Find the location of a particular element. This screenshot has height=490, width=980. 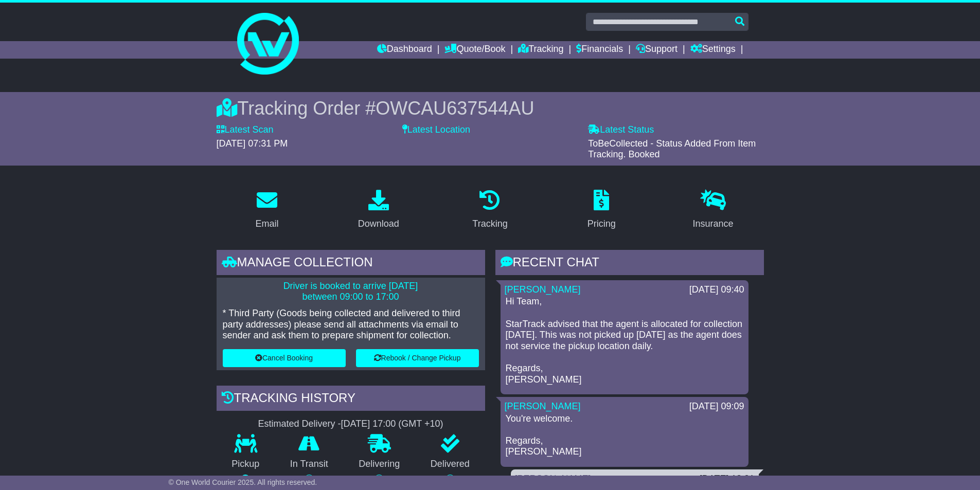

a: Support is located at coordinates (656, 49).